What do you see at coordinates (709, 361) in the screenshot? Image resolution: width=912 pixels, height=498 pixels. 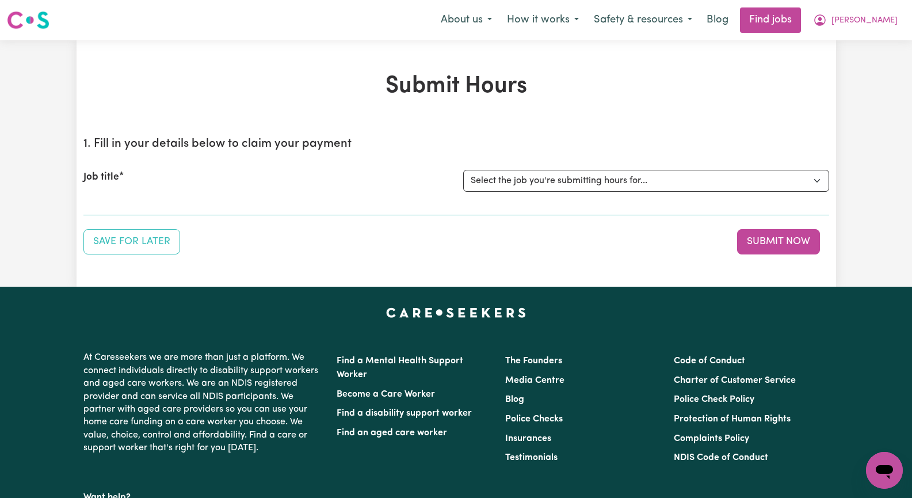 I see `a: Code of Conduct` at bounding box center [709, 361].